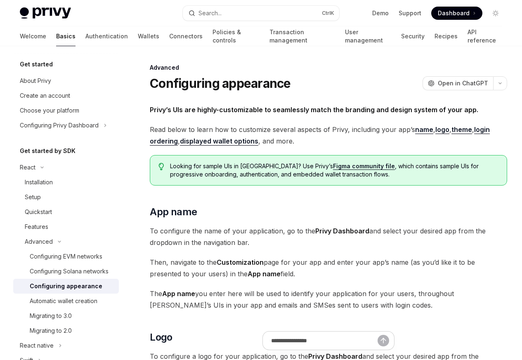 This screenshot has height=360, width=522. I want to click on a: Migrating to 3.0, so click(66, 316).